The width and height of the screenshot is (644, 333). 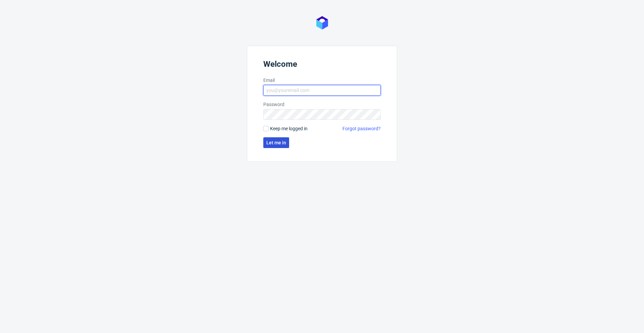 What do you see at coordinates (322, 81) in the screenshot?
I see `label: Email` at bounding box center [322, 81].